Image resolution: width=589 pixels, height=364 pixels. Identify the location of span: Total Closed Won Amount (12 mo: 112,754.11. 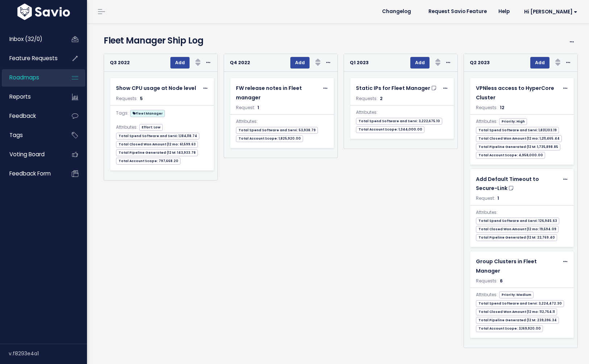
(516, 312).